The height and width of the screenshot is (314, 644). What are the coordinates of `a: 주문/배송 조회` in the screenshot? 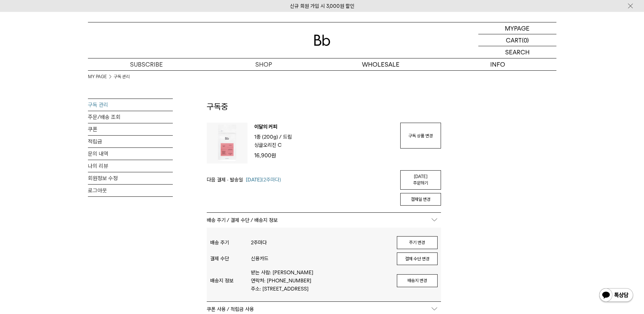 It's located at (131, 117).